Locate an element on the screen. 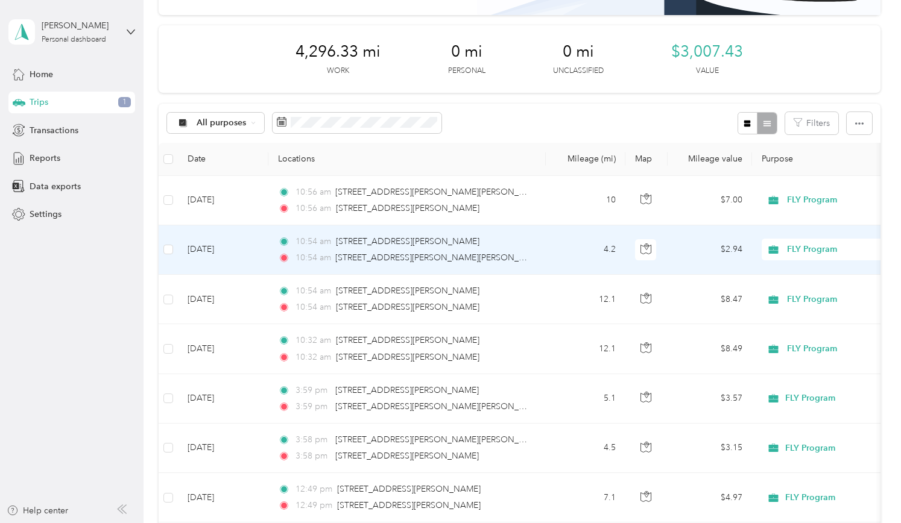  th: Mileage (mi) is located at coordinates (585, 159).